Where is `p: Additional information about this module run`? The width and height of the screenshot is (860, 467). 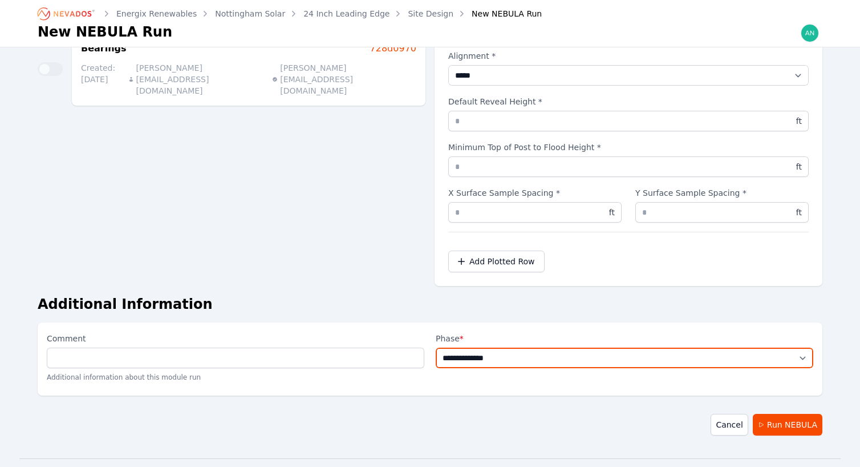 p: Additional information about this module run is located at coordinates (236, 377).